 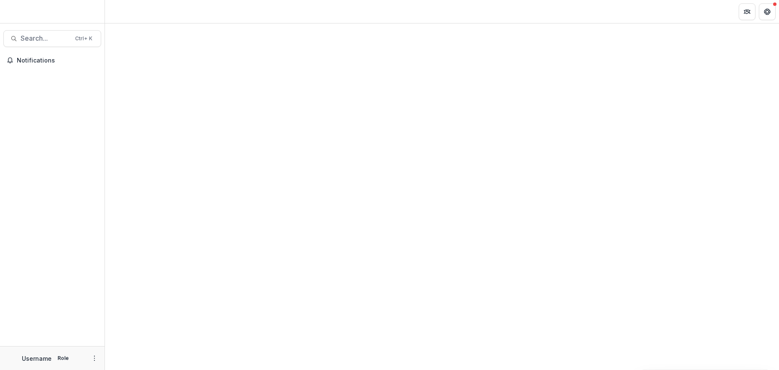 I want to click on div: Ctrl + K, so click(x=84, y=39).